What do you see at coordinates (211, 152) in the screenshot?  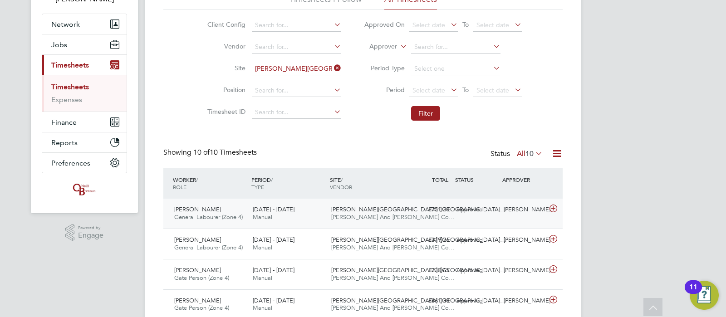 I see `div: Showing` at bounding box center [211, 152].